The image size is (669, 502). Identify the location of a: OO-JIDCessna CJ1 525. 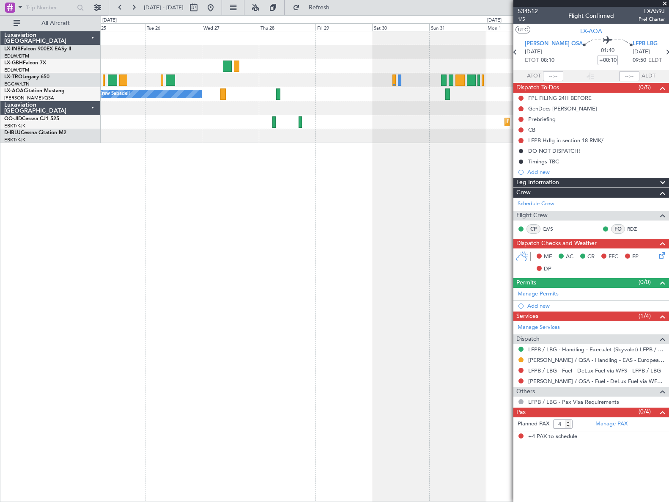
(32, 119).